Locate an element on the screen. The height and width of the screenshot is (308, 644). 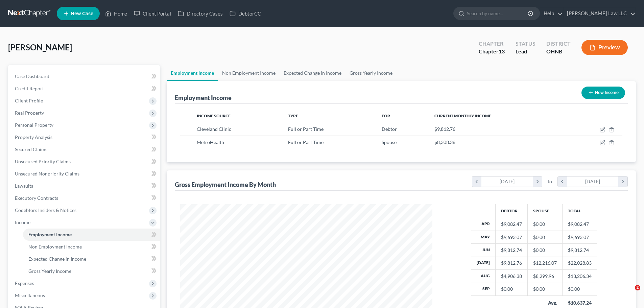
div: Avg. is located at coordinates (545, 303).